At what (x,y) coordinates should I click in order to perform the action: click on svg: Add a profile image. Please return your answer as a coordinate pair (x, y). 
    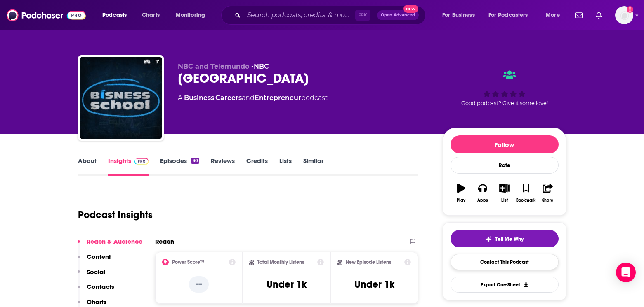
    Looking at the image, I should click on (630, 9).